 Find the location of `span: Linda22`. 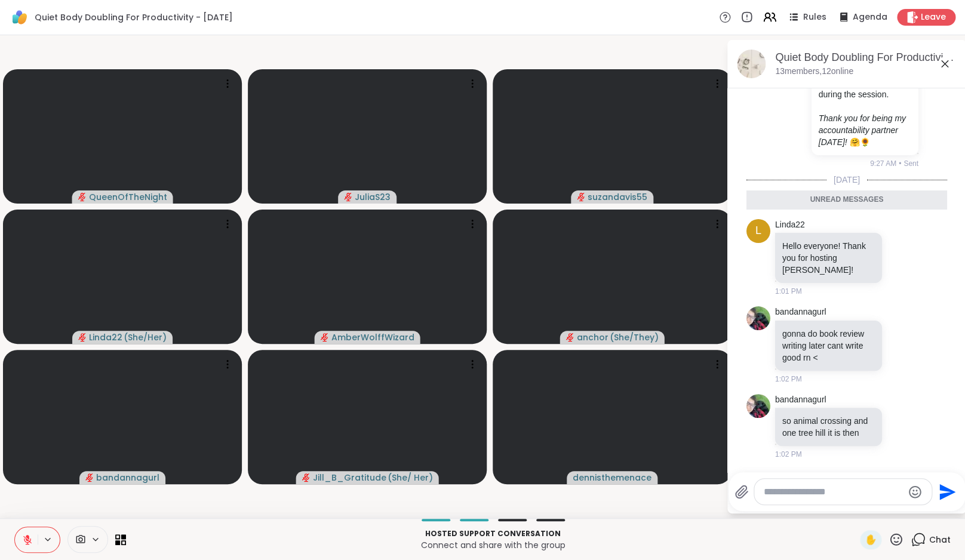

span: Linda22 is located at coordinates (106, 337).